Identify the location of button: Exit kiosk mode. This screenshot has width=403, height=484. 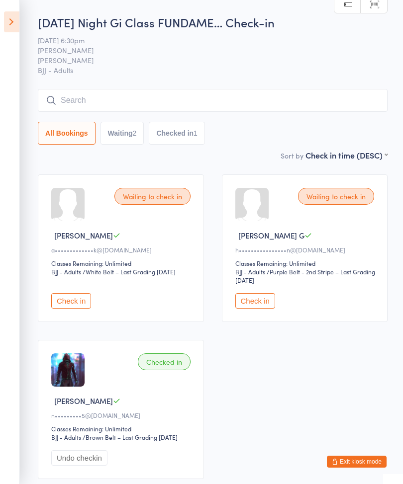
(357, 462).